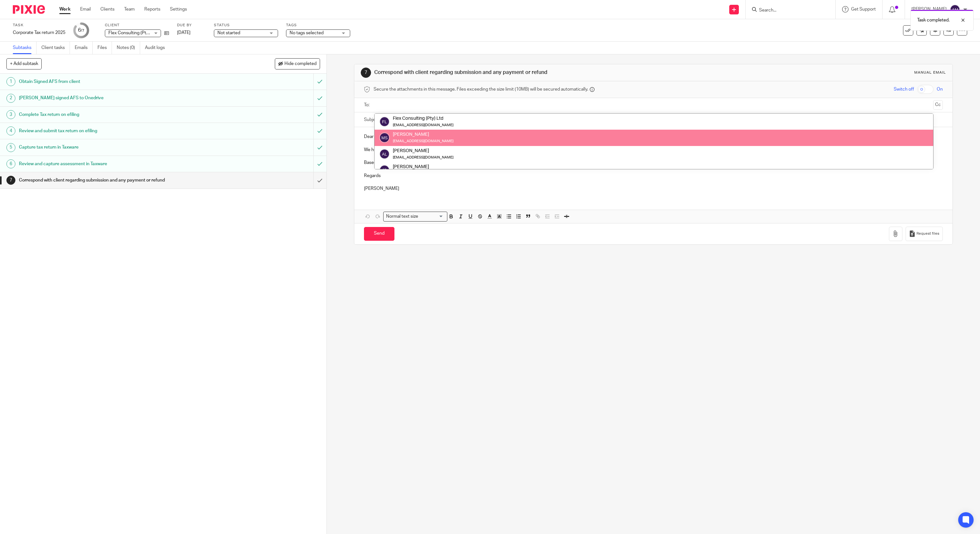 Image resolution: width=980 pixels, height=534 pixels. I want to click on a: Emails, so click(83, 48).